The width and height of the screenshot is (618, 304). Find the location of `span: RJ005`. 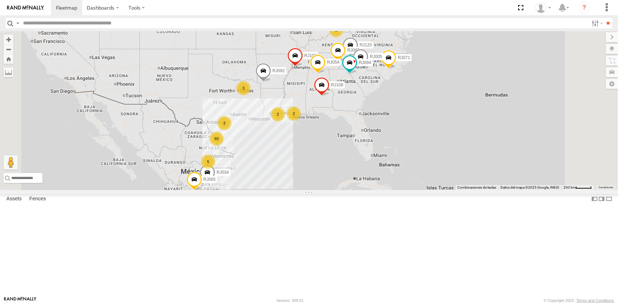

span: RJ005 is located at coordinates (376, 57).